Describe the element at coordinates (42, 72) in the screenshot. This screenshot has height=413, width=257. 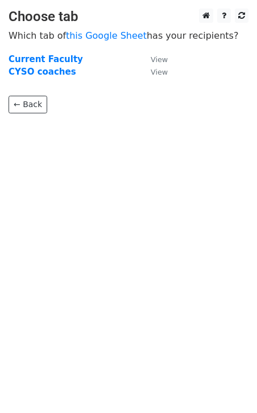
I see `strong: CYSO coaches` at that location.